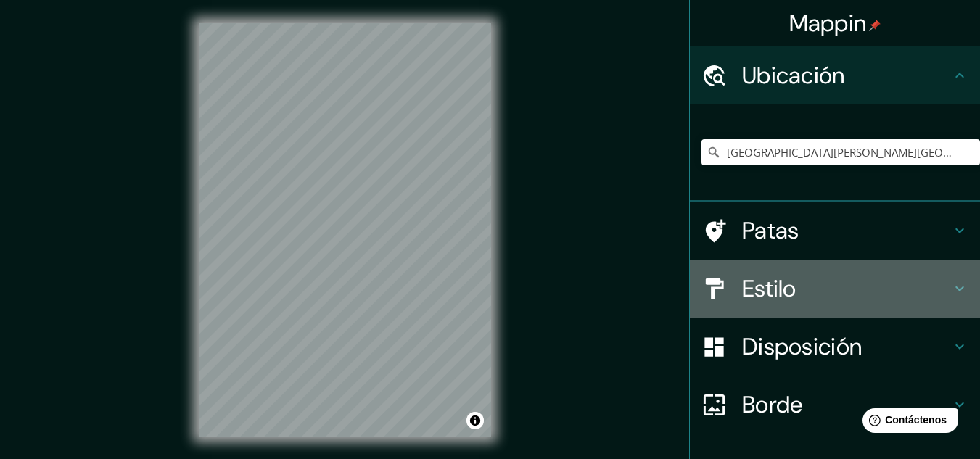 Image resolution: width=980 pixels, height=459 pixels. I want to click on div: Disposición, so click(835, 347).